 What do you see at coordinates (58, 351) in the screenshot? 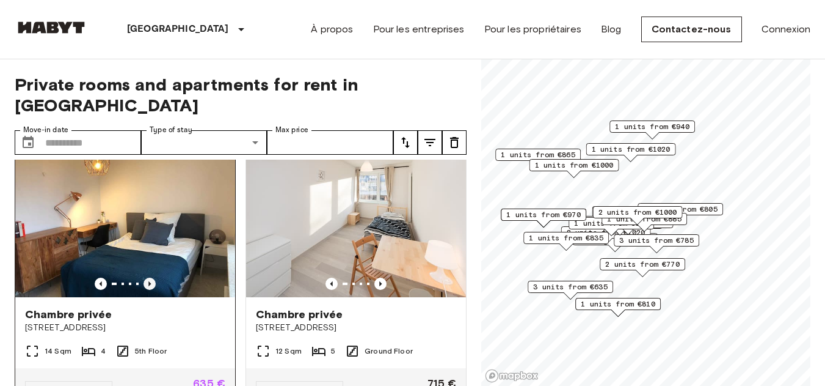
I see `span: 14 Sqm` at bounding box center [58, 351].